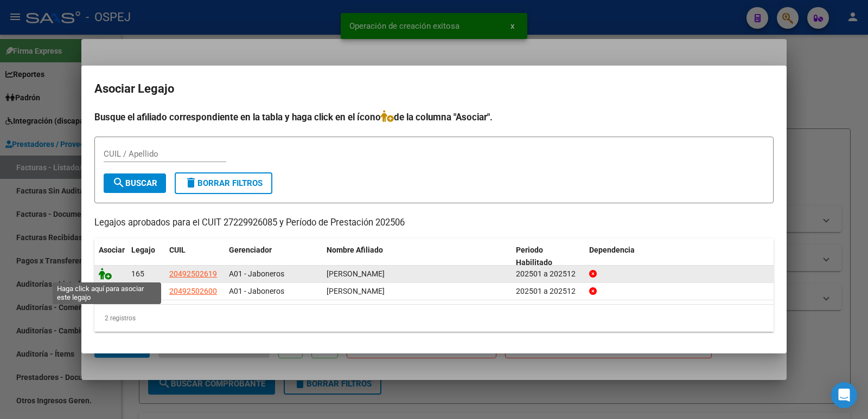  Describe the element at coordinates (191, 183) in the screenshot. I see `mat-icon: delete` at that location.